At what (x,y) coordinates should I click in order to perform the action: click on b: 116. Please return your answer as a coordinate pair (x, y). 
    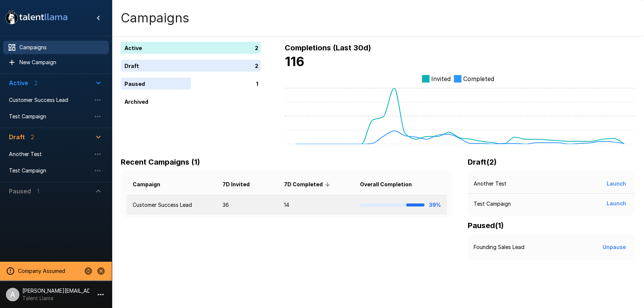
    Looking at the image, I should click on (295, 61).